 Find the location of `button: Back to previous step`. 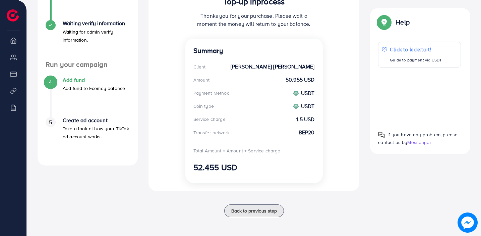

button: Back to previous step is located at coordinates (254, 210).